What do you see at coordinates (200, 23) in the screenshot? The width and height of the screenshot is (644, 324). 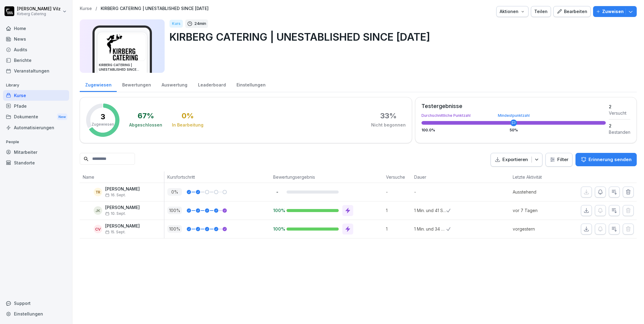 I see `p: 24 min` at bounding box center [200, 23].